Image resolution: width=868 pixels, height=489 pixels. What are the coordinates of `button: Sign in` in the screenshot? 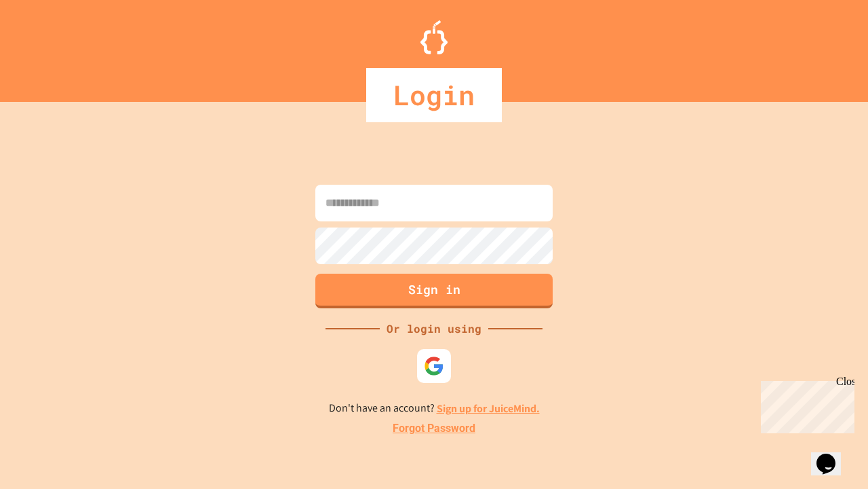 It's located at (434, 291).